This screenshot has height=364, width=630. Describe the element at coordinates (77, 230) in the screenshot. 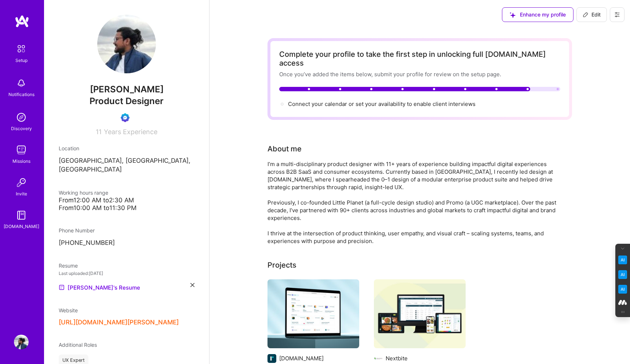

I see `span: Phone Number` at that location.